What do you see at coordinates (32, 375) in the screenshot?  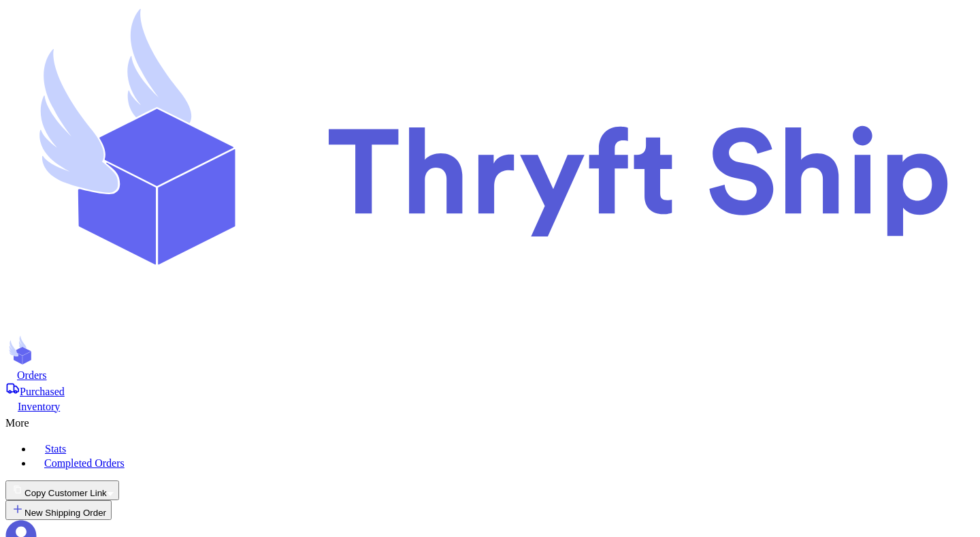 I see `span: Orders` at bounding box center [32, 375].